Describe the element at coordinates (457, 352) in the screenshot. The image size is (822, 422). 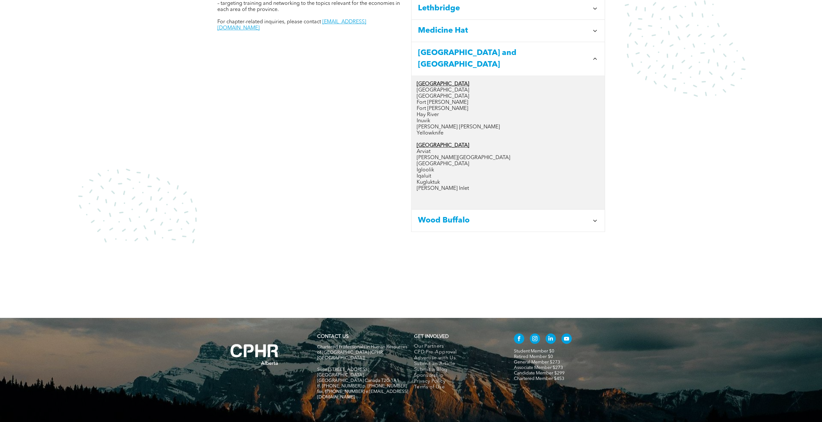
I see `a: CPD Pre-Approval` at that location.